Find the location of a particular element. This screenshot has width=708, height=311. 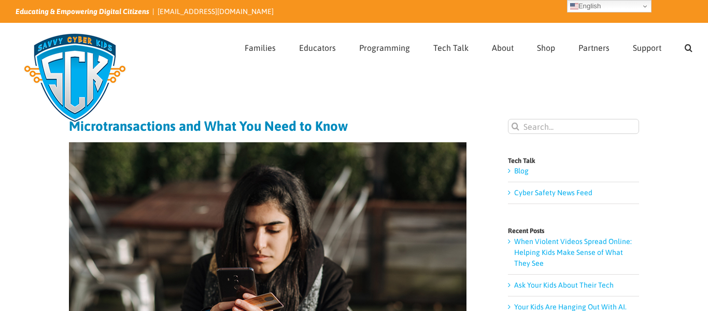

i: Educating & Empowering Digital Citizens is located at coordinates (82, 11).